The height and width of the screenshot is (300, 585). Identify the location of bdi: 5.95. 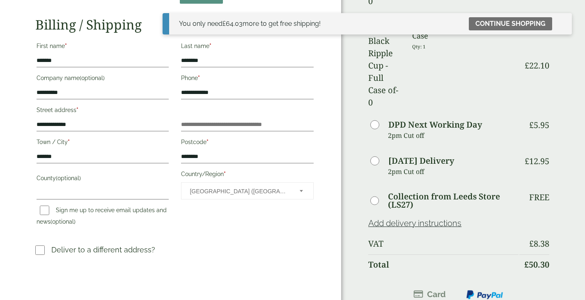
(539, 125).